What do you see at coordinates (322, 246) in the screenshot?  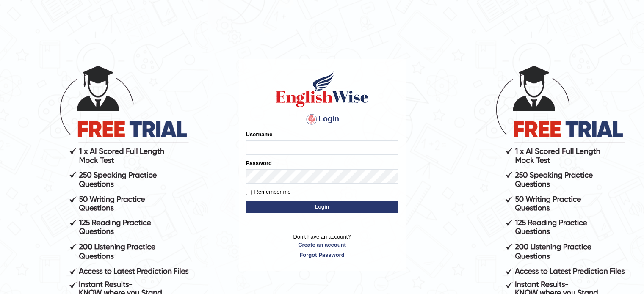 I see `p: Don't have an account?` at bounding box center [322, 246].